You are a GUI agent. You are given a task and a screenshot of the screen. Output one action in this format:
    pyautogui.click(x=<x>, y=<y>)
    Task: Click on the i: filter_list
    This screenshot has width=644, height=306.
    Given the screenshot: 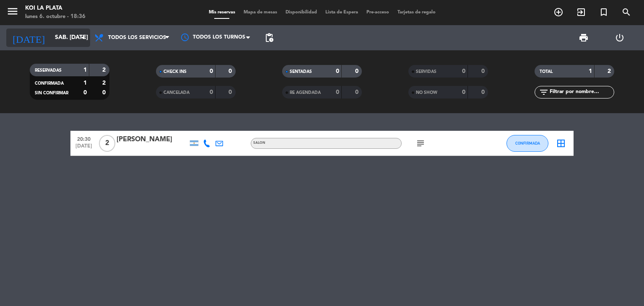 What is the action you would take?
    pyautogui.click(x=543, y=92)
    